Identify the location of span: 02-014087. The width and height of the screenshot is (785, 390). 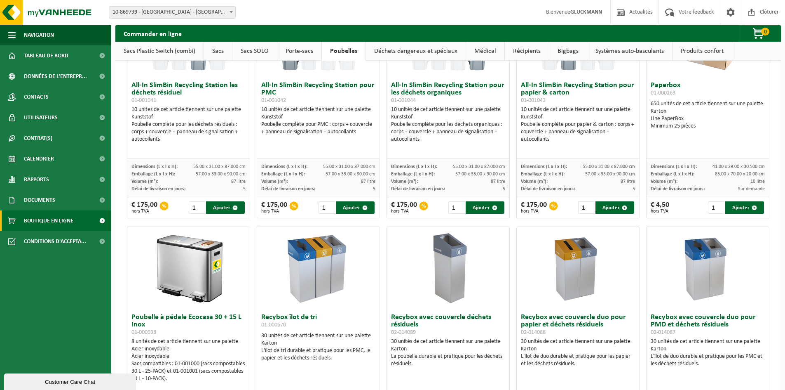
(663, 332).